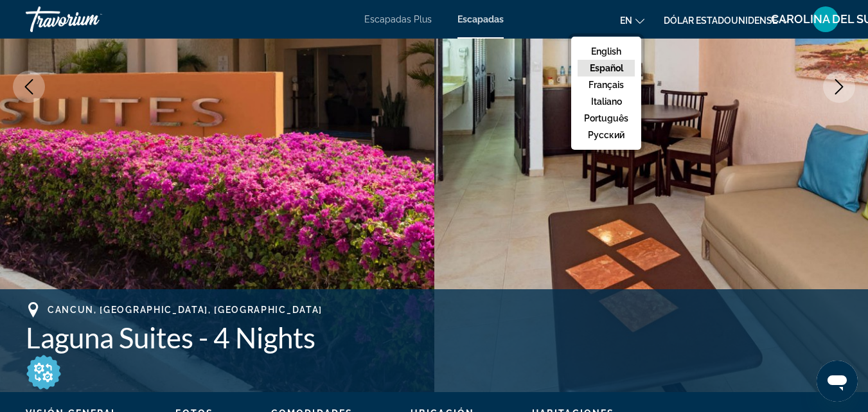  Describe the element at coordinates (398, 19) in the screenshot. I see `font: Escapadas Plus` at that location.